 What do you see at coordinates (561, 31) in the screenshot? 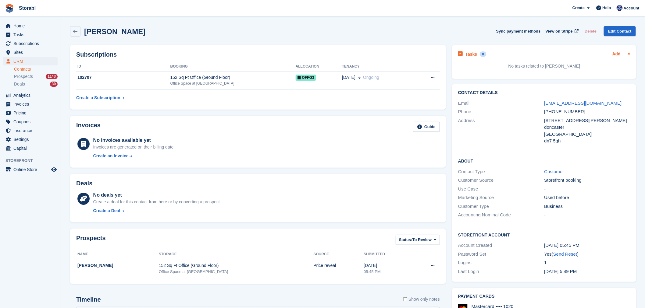
I see `a: View on Stripe` at bounding box center [561, 31].